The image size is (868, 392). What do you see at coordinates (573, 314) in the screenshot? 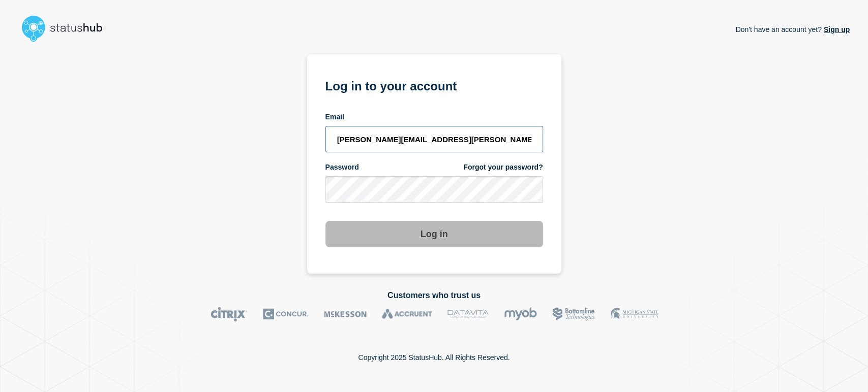
I see `img: Bottomline logo` at bounding box center [573, 314].